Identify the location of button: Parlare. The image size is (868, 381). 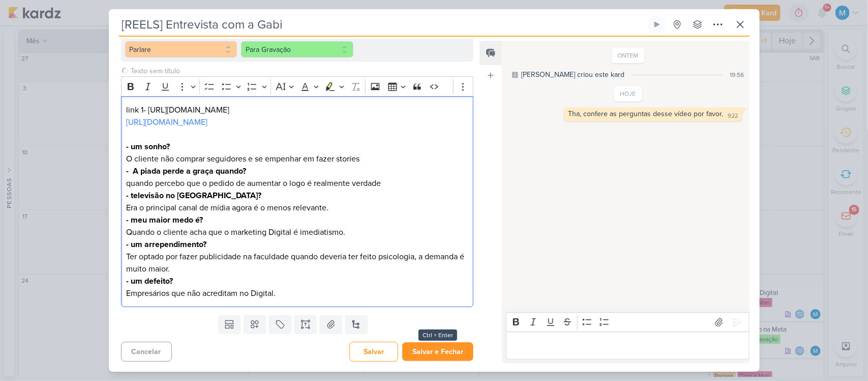
(181, 49).